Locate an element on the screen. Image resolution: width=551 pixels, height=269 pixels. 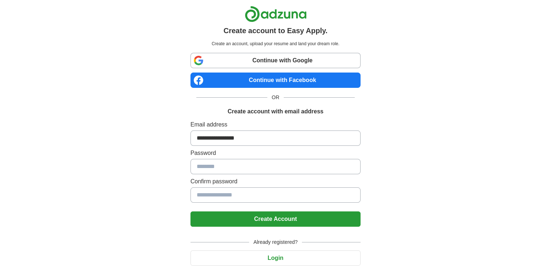
h1: Create account with email address is located at coordinates (275, 111).